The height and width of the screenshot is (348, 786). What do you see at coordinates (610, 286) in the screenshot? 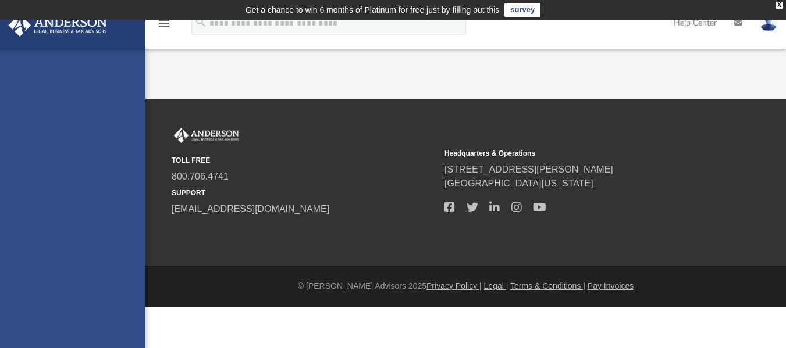
I see `a: Pay Invoices` at bounding box center [610, 286].